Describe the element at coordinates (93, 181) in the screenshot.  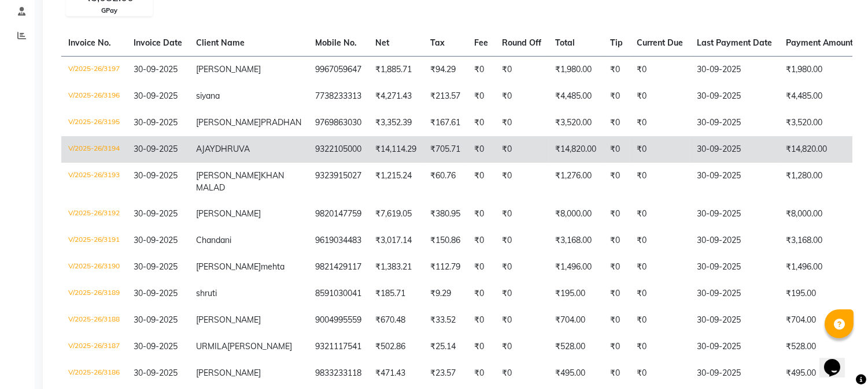
I see `td: V/2025-26/3193` at that location.